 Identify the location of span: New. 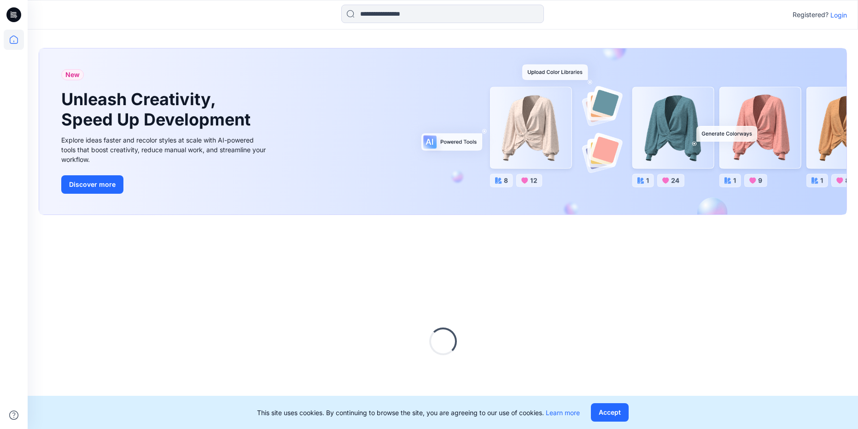
(72, 75).